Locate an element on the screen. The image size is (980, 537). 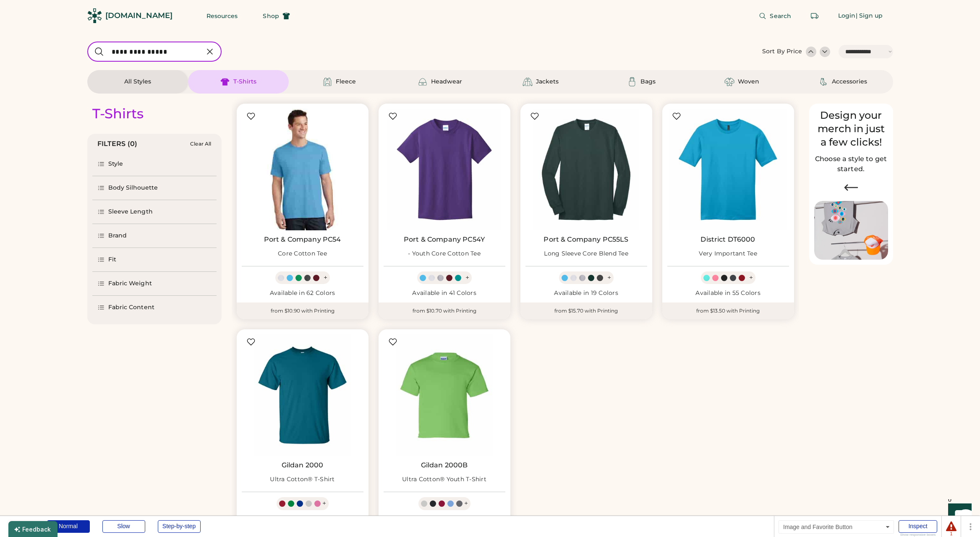
button: Shop is located at coordinates (276, 16).